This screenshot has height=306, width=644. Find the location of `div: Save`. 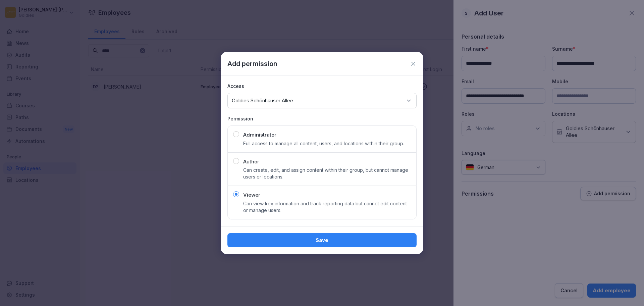

div: Save is located at coordinates (322, 240).